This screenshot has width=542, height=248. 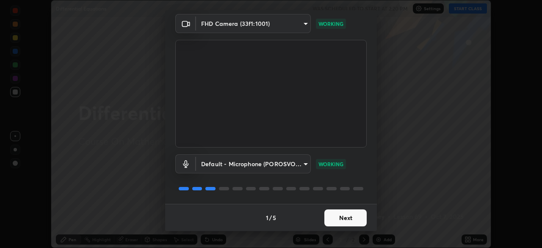 I want to click on h4: 5, so click(x=275, y=217).